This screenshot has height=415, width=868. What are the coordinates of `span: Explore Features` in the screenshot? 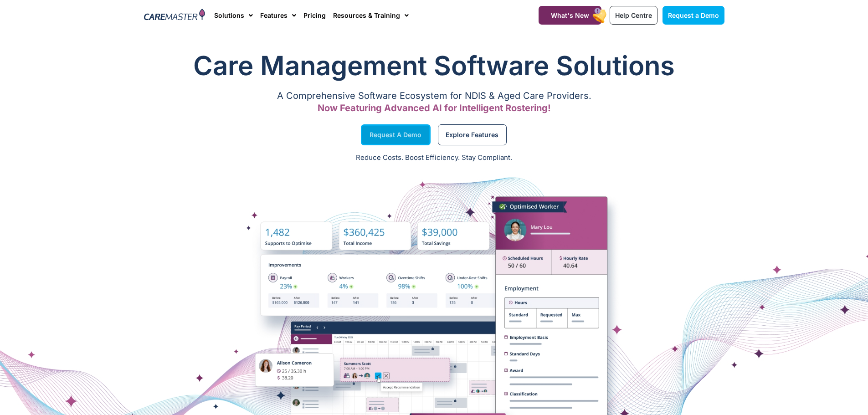 It's located at (472, 135).